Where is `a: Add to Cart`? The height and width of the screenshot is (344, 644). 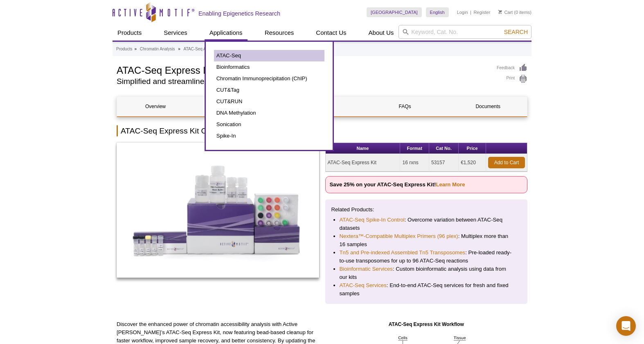
a: Add to Cart is located at coordinates (507, 162).